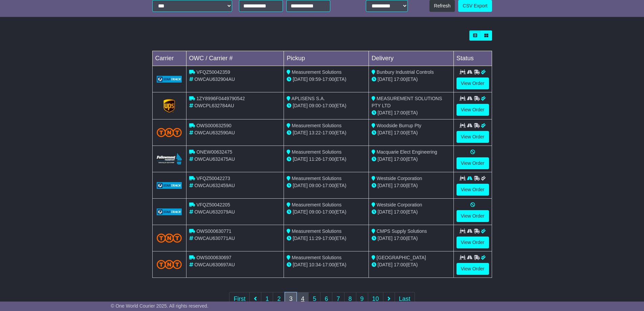  Describe the element at coordinates (399, 126) in the screenshot. I see `span: Woodside Burrup Pty` at that location.